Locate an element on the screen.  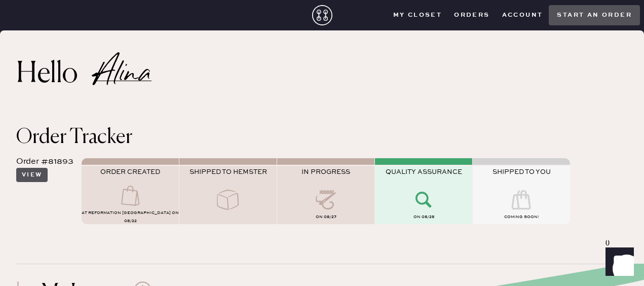
span: Order Tracker is located at coordinates (74, 138).